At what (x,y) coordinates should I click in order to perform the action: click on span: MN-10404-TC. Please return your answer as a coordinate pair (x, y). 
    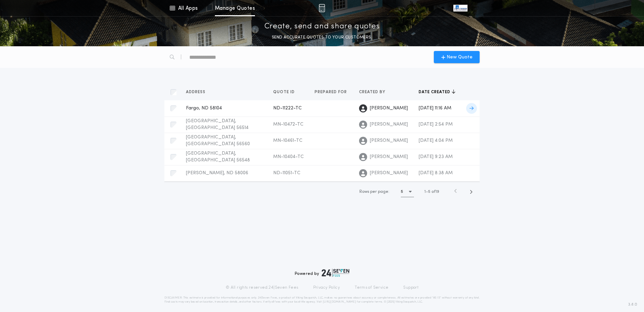
    Looking at the image, I should click on (289, 156).